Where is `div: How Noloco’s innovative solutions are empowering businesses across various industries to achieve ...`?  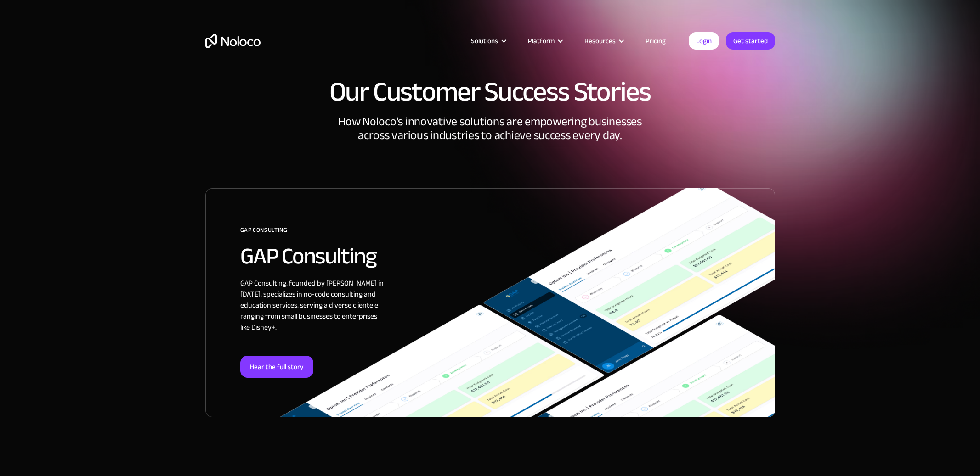 div: How Noloco’s innovative solutions are empowering businesses across various industries to achieve ... is located at coordinates (490, 152).